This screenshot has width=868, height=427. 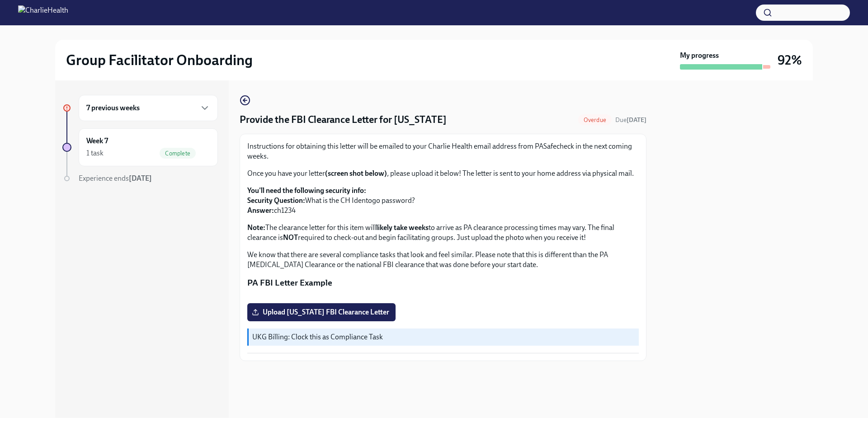 I want to click on div: 1 task, so click(x=95, y=153).